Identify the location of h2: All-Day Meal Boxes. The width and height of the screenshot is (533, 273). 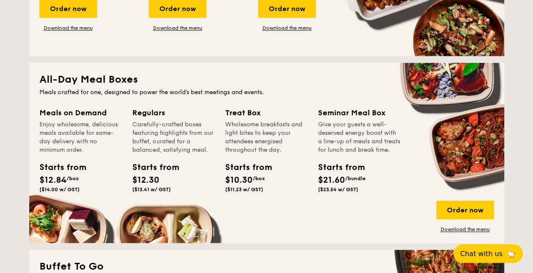
(267, 80).